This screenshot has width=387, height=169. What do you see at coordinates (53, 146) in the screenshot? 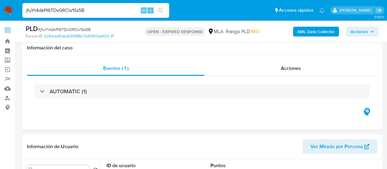
I see `h1: Información de Usuario` at bounding box center [53, 146].